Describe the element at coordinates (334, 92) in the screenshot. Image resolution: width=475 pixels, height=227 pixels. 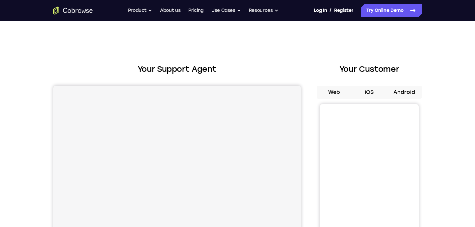
I see `button: Web` at that location.